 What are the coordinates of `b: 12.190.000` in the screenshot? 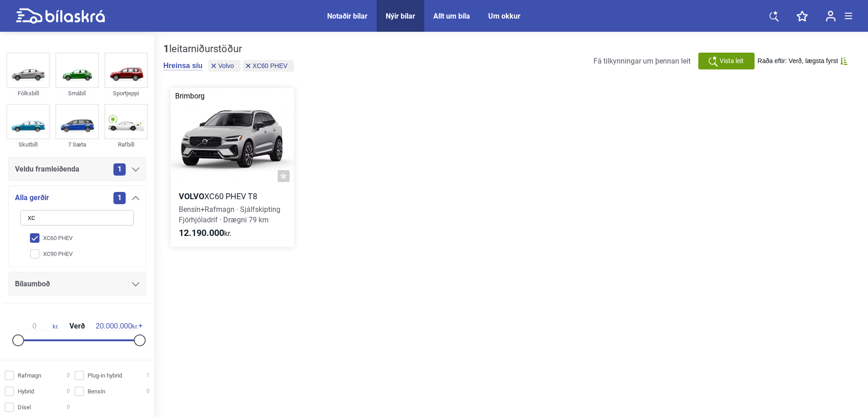 It's located at (201, 233).